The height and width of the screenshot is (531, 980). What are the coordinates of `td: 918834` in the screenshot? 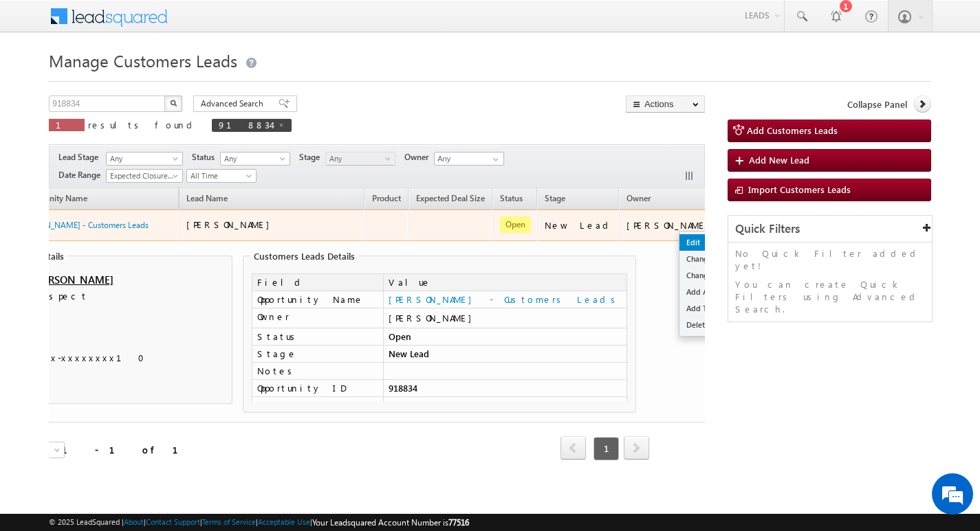 It's located at (504, 389).